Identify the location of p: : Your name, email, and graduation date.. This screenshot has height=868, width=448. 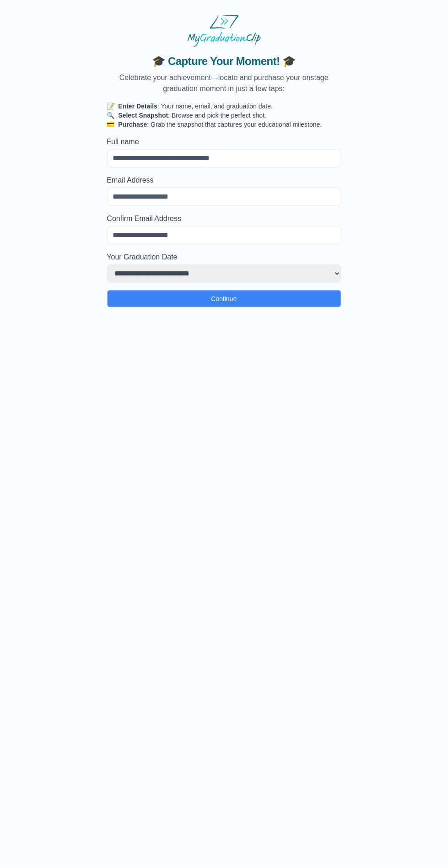
(225, 106).